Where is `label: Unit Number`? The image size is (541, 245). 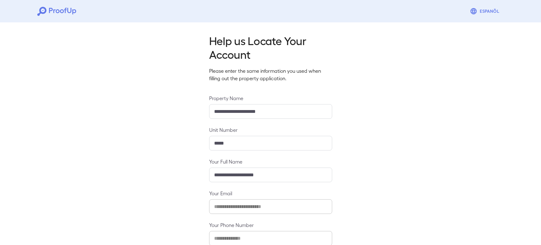 label: Unit Number is located at coordinates (271, 130).